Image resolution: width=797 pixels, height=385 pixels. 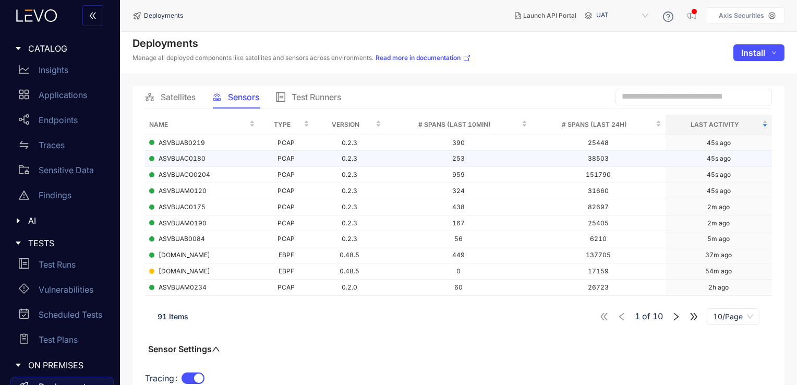 I want to click on a: Applications, so click(x=62, y=97).